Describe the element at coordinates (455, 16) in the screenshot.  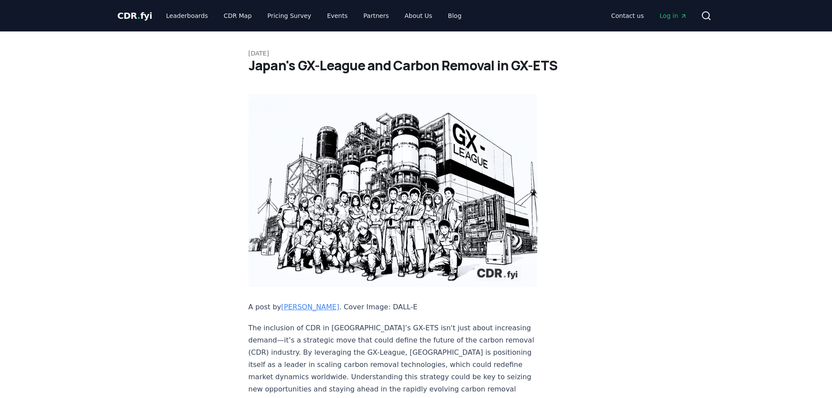
I see `a: Blog` at that location.